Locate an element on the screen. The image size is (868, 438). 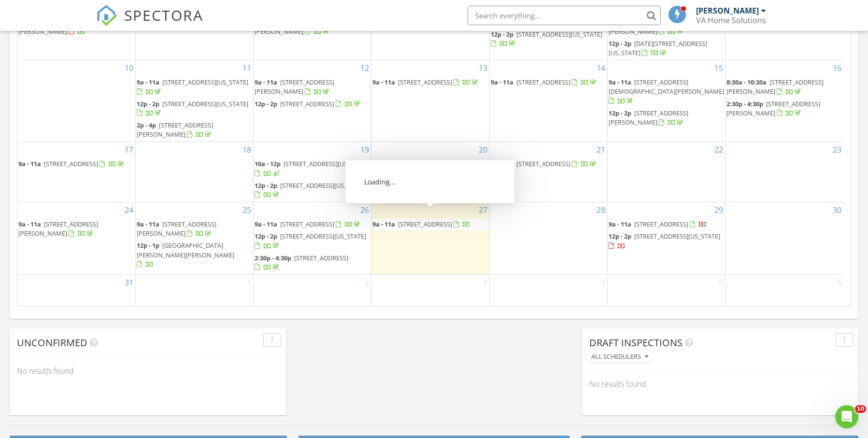
a: Go to August 13, 2025 is located at coordinates (483, 68).